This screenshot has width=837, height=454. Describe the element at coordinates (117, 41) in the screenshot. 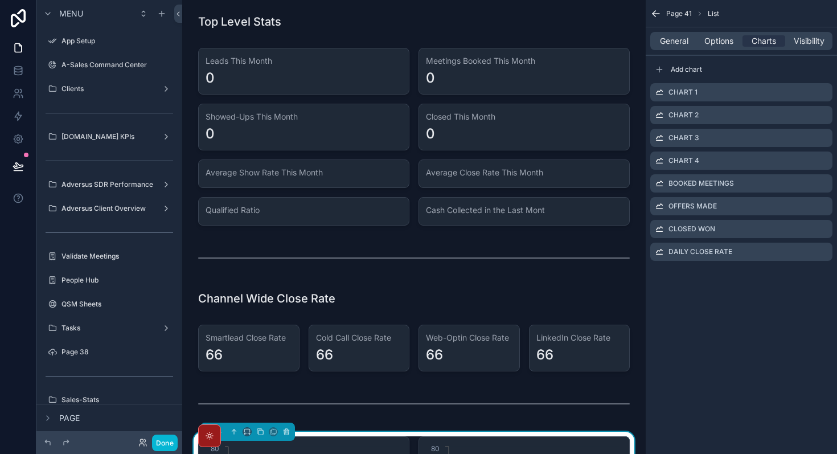

I see `label: App Setup` at that location.